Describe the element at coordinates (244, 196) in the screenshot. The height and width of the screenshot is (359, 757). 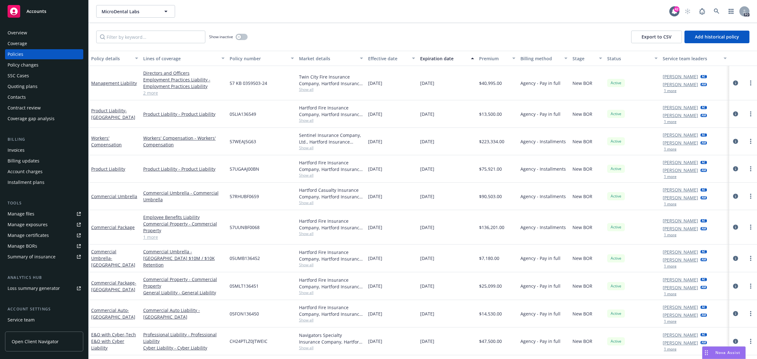
I see `span: 57RHUBF0659` at that location.